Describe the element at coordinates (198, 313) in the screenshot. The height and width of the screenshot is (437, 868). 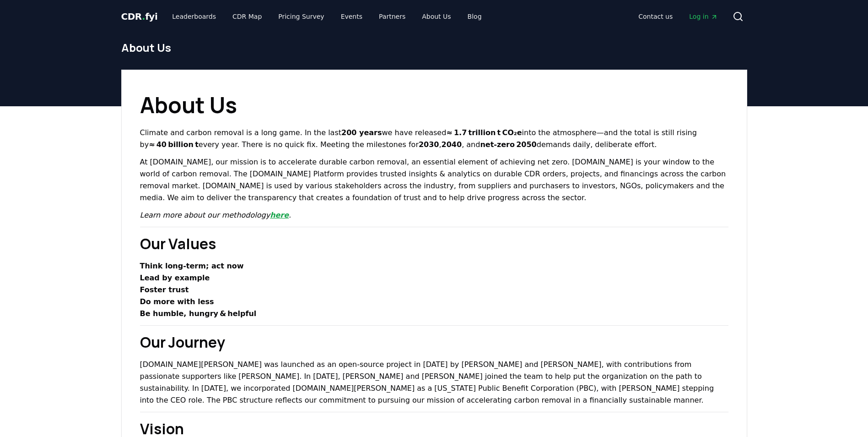
I see `strong: Be humble, hungry & helpful` at that location.